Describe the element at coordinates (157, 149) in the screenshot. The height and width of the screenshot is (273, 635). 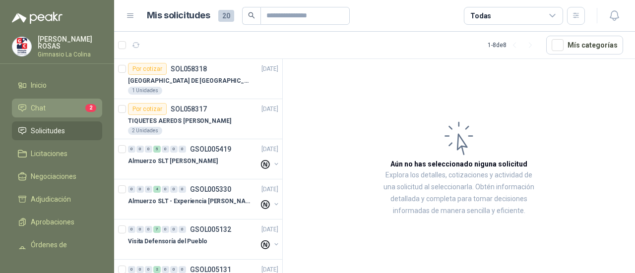
I see `div: 5` at that location.